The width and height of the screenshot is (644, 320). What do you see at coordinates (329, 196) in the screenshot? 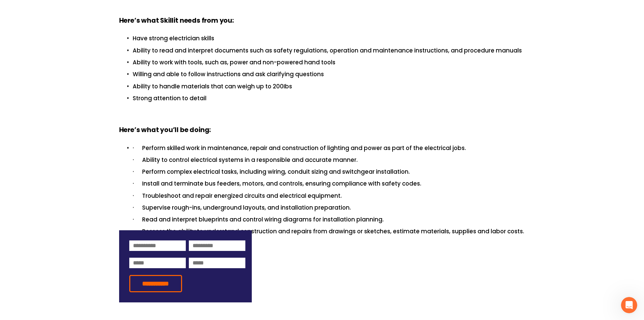
I see `p: · Troubleshoot and repair energized circuits and electrical equipment.` at bounding box center [329, 196].